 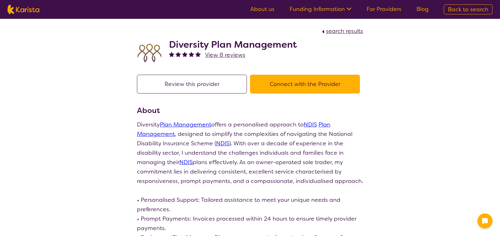 I want to click on img: duqvjtfkvnzb31ymex15.png, so click(x=149, y=53).